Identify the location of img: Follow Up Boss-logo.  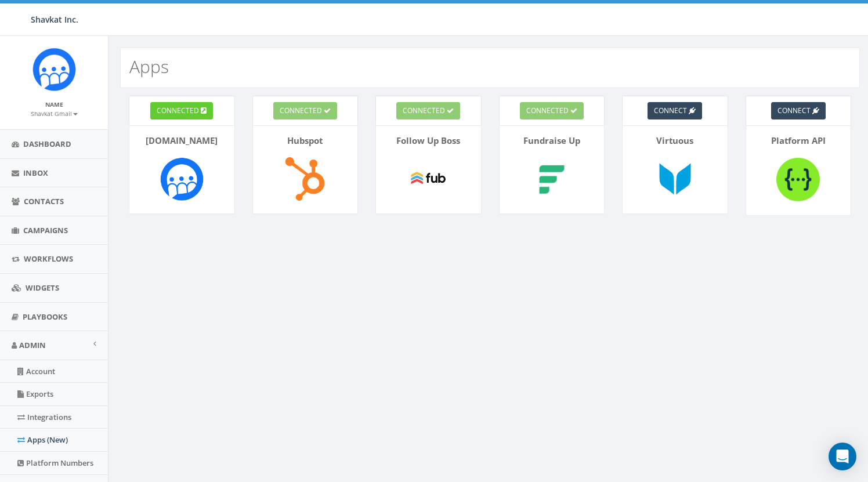
(428, 179).